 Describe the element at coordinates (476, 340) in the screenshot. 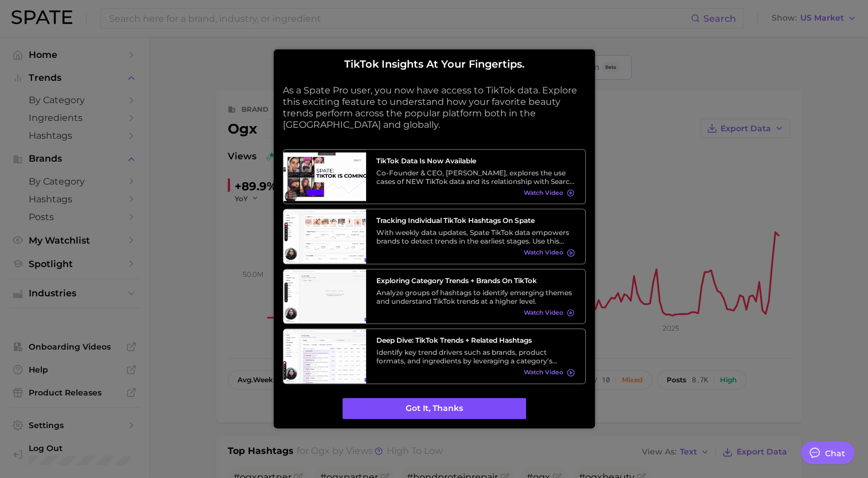

I see `h3: Deep Dive: TikTok Trends + Related Hashtags` at that location.